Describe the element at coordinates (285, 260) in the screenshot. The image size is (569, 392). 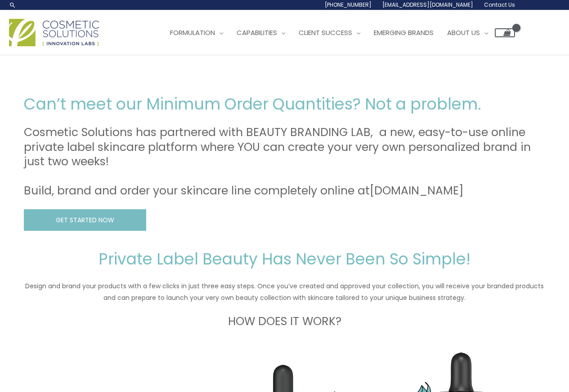
I see `h2: Private Label Beauty Has Never Been So Simple!` at that location.